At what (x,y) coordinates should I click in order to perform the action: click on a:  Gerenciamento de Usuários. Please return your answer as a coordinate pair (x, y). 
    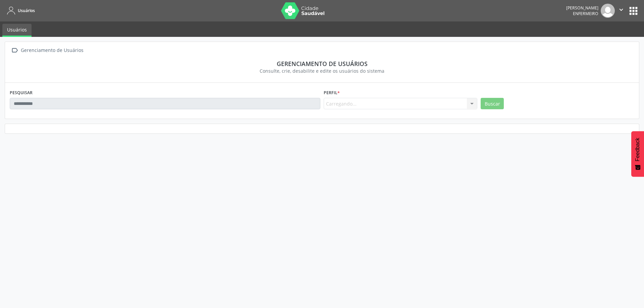
    Looking at the image, I should click on (47, 50).